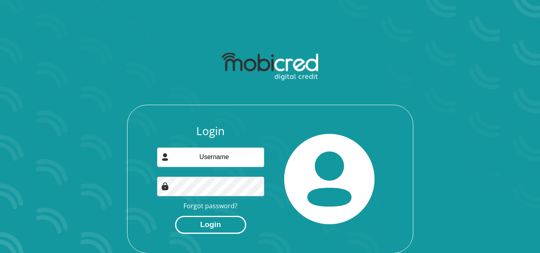 This screenshot has height=253, width=540. Describe the element at coordinates (210, 206) in the screenshot. I see `a: Forgot password?` at that location.